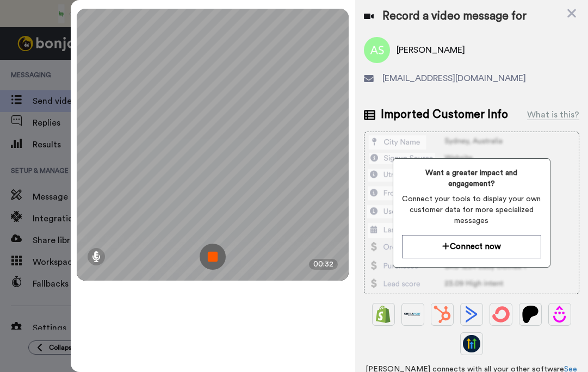 Image resolution: width=588 pixels, height=372 pixels. I want to click on button: Connect now, so click(472, 247).